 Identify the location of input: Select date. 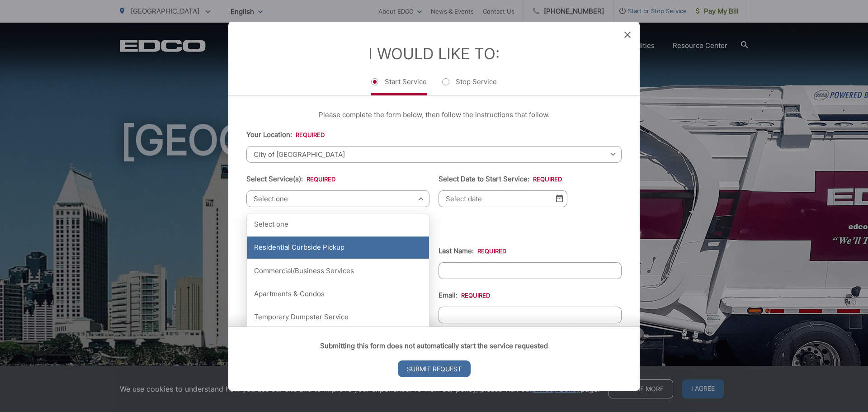
(503, 198).